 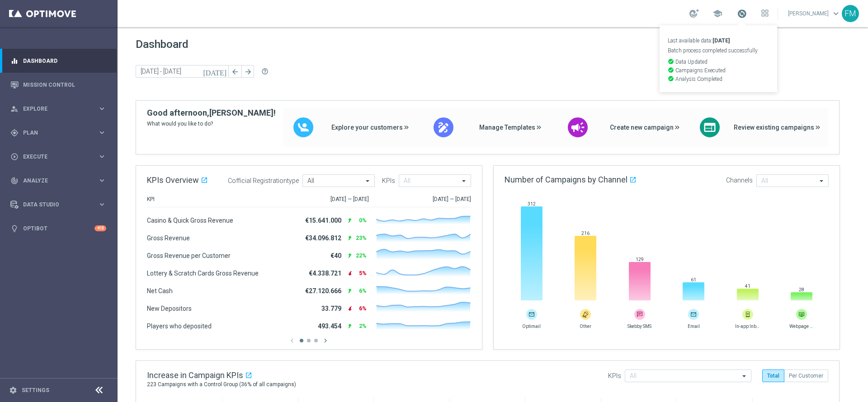 What do you see at coordinates (64, 85) in the screenshot?
I see `a: Mission Control` at bounding box center [64, 85].